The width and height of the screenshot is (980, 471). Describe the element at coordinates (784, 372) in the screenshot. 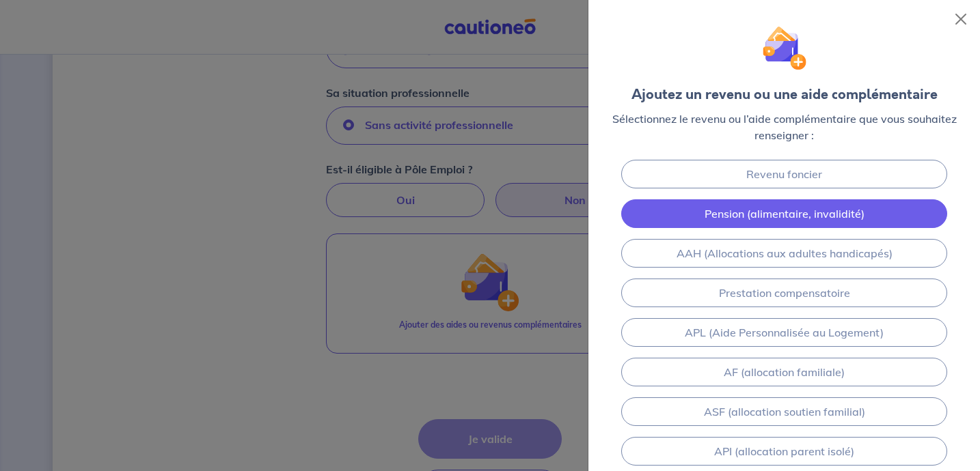

I see `a: AF (allocation familiale)` at that location.